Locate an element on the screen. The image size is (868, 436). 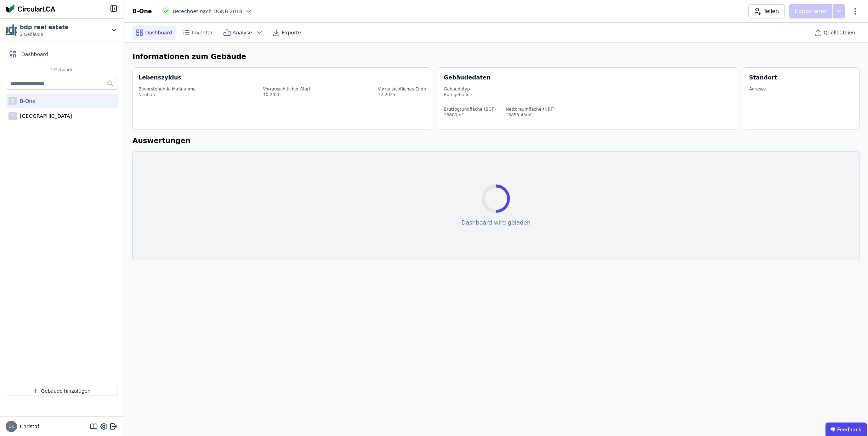
button: Teilen is located at coordinates (767, 11).